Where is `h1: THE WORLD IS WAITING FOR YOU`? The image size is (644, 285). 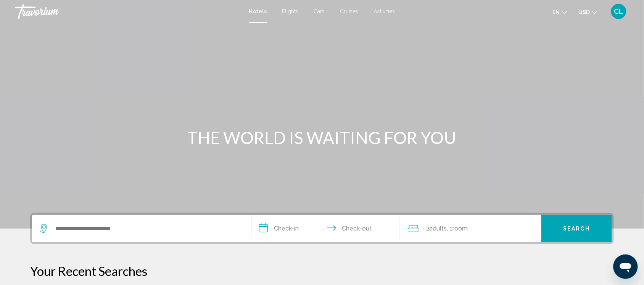 h1: THE WORLD IS WAITING FOR YOU is located at coordinates (322, 137).